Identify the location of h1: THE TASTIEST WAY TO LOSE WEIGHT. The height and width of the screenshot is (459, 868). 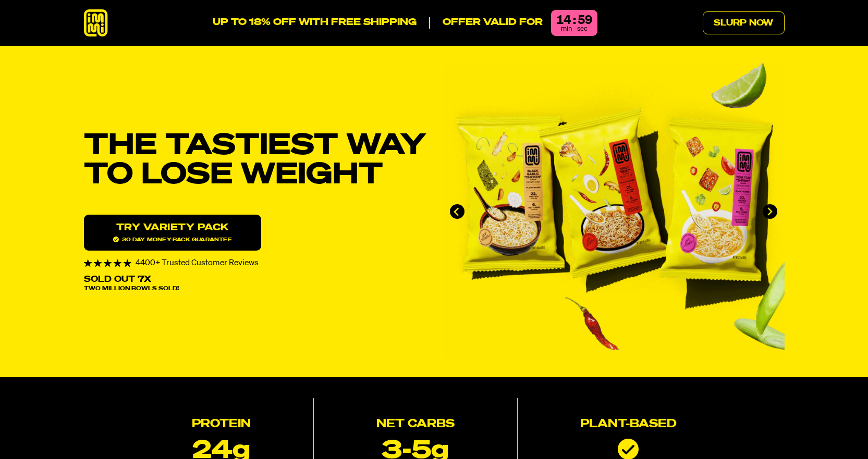
(255, 160).